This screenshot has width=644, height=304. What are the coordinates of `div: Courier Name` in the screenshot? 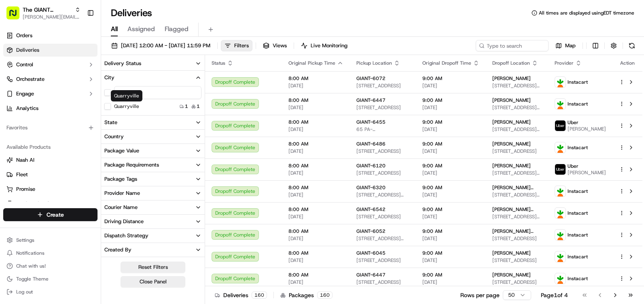 It's located at (121, 208).